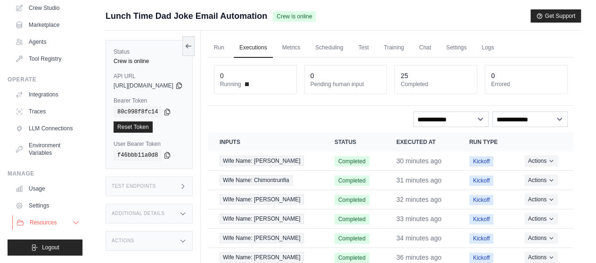  I want to click on a: Reset Token, so click(133, 127).